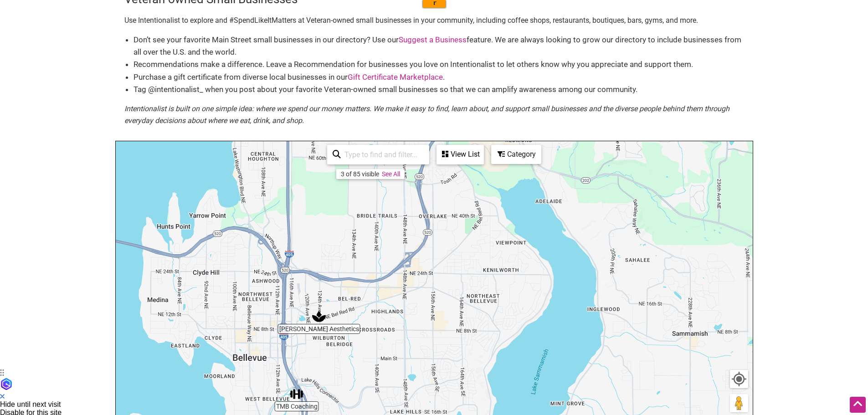 This screenshot has width=868, height=415. What do you see at coordinates (439, 46) in the screenshot?
I see `li: Don’t see your favorite Main Street small businesses in our directory? Use our feature. We are al...` at bounding box center [439, 46].